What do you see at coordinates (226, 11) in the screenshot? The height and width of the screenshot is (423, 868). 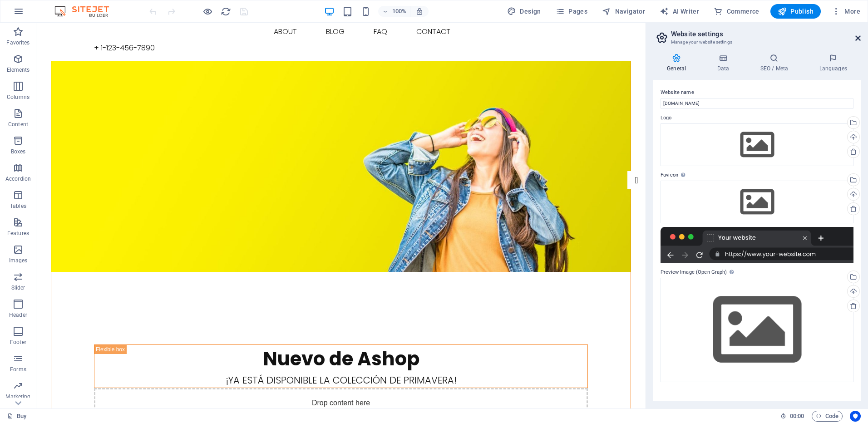 I see `button: reload` at bounding box center [226, 11].